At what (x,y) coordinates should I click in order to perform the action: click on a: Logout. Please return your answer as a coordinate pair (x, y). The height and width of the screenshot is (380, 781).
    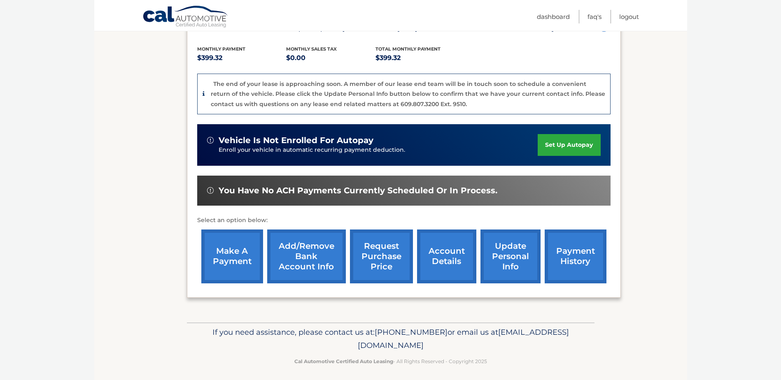
    Looking at the image, I should click on (629, 16).